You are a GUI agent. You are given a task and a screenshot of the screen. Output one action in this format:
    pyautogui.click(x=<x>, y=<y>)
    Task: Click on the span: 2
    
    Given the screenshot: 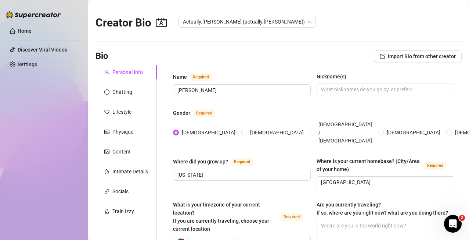 What is the action you would take?
    pyautogui.click(x=462, y=218)
    